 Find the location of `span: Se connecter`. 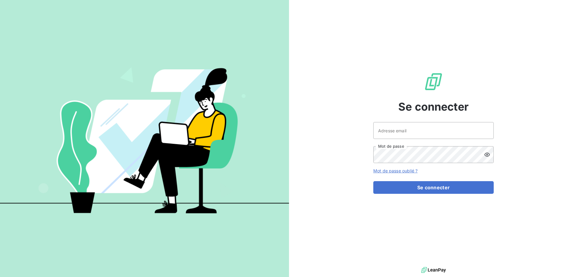

span: Se connecter is located at coordinates (434, 107).